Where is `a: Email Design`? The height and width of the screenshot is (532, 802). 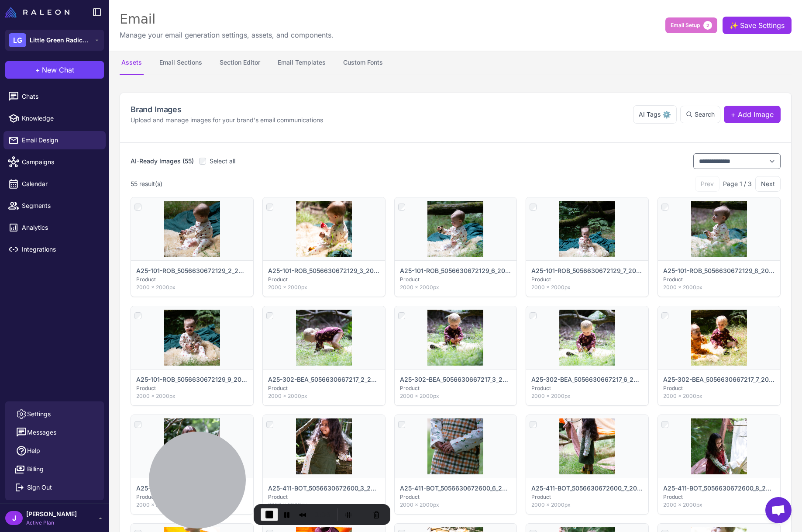 a: Email Design is located at coordinates (55, 140).